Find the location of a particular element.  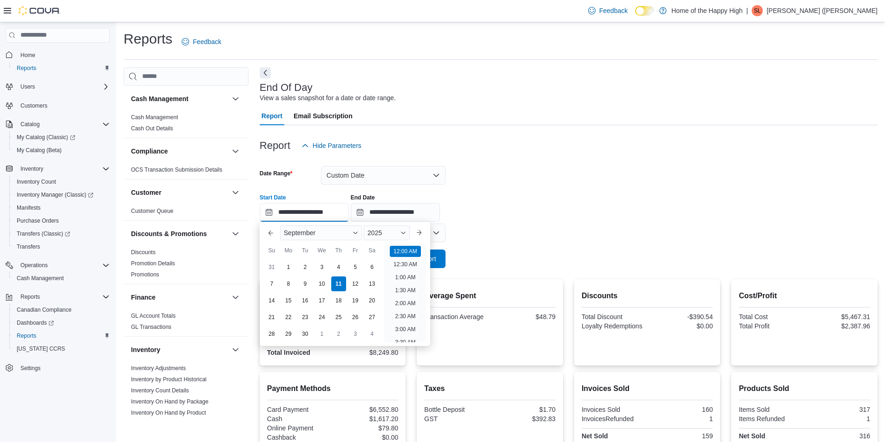

span: My Catalog (Classic) is located at coordinates (46, 137).